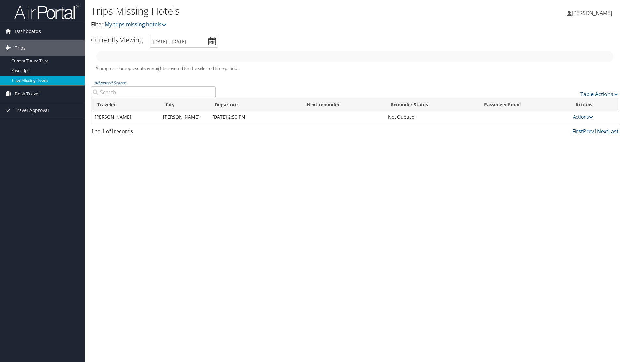 This screenshot has height=362, width=625. I want to click on th: City: activate to sort column ascending, so click(184, 105).